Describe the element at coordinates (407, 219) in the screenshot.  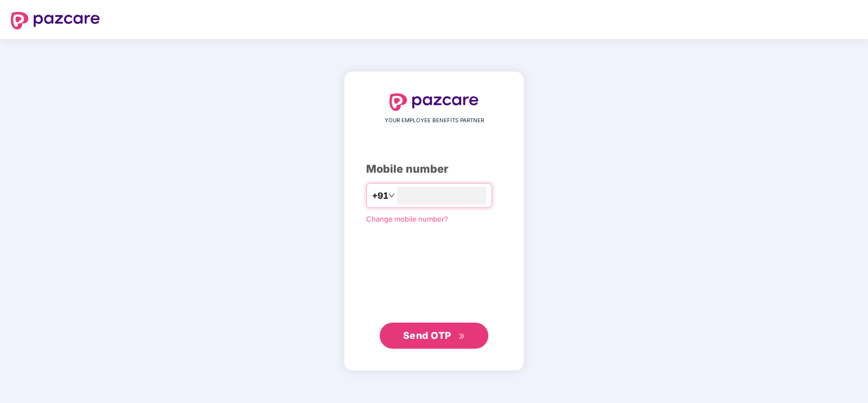
I see `a: Change mobile number?` at that location.